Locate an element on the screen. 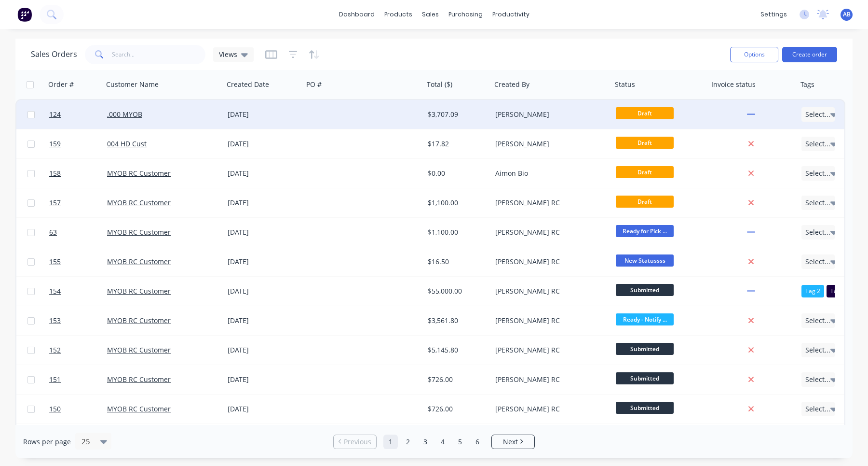  a: 150 is located at coordinates (78, 409).